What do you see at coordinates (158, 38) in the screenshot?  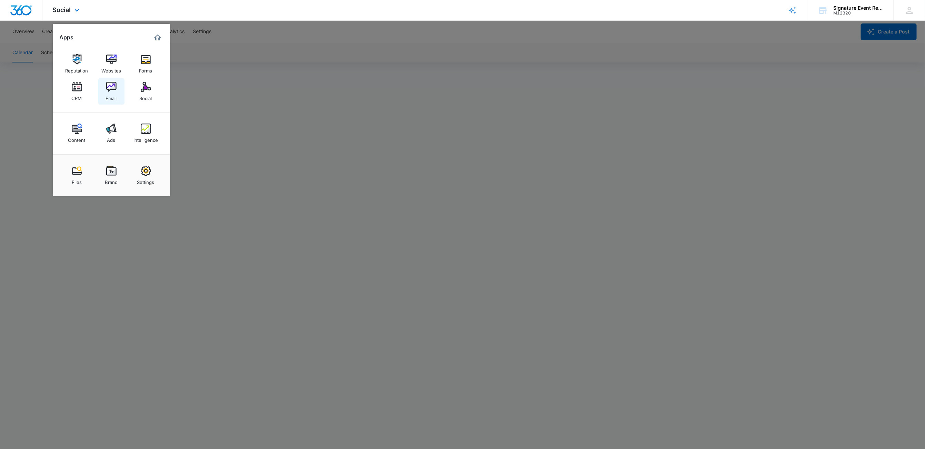 I see `a: Marketing 360® Dashboard` at bounding box center [158, 38].